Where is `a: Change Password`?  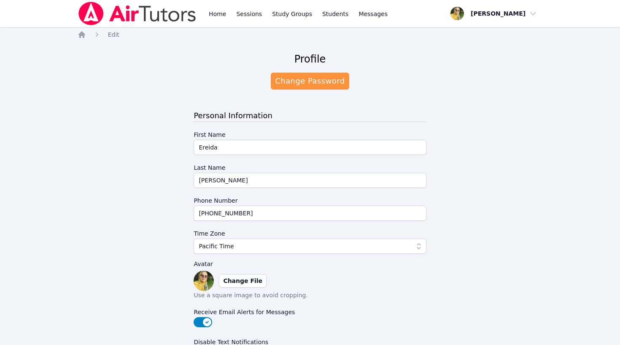 a: Change Password is located at coordinates (310, 81).